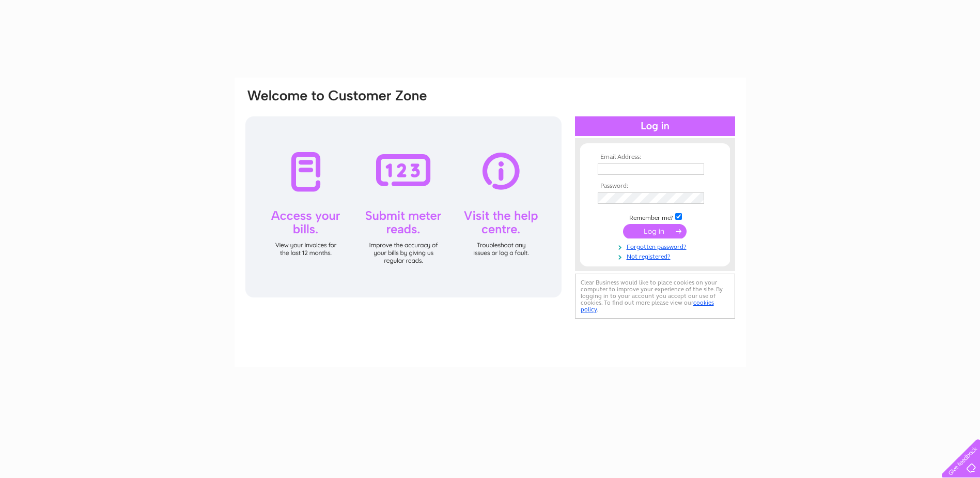  What do you see at coordinates (655, 186) in the screenshot?
I see `th: Password:` at bounding box center [655, 186].